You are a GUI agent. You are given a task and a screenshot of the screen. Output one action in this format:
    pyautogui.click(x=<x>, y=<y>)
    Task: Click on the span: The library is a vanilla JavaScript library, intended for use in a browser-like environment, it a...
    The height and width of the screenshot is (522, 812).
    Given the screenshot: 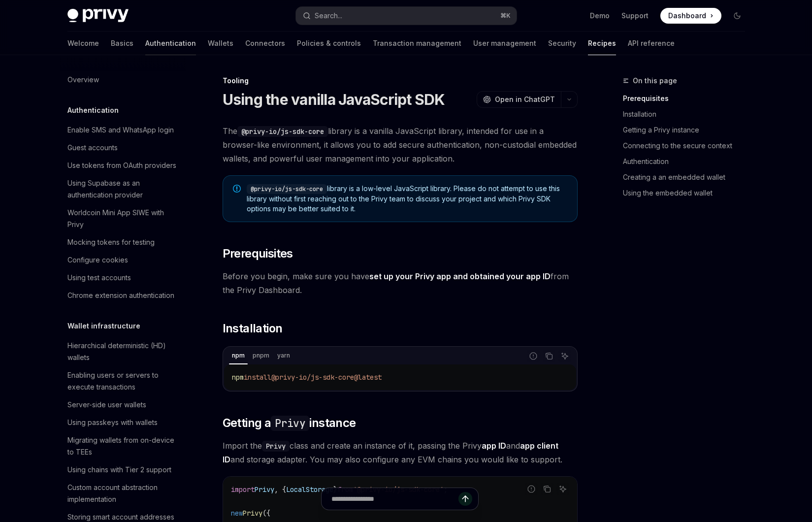 What is the action you would take?
    pyautogui.click(x=400, y=145)
    